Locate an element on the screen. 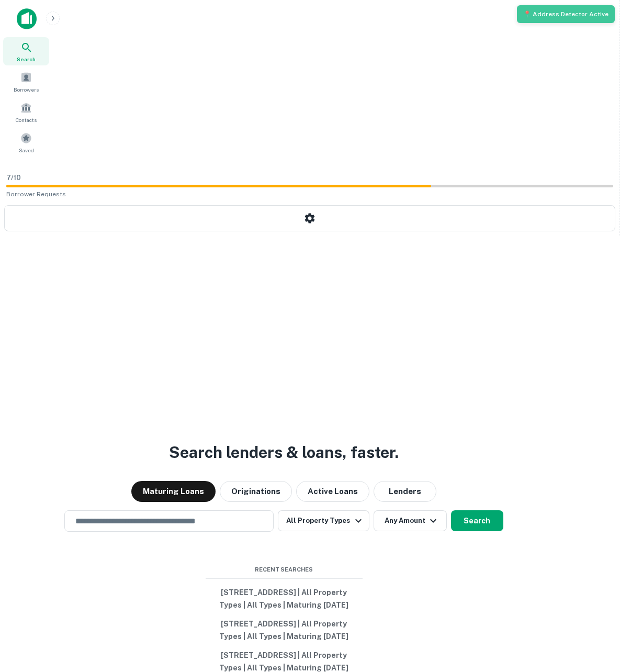 The width and height of the screenshot is (620, 672). span: Recent Searches is located at coordinates (285, 569).